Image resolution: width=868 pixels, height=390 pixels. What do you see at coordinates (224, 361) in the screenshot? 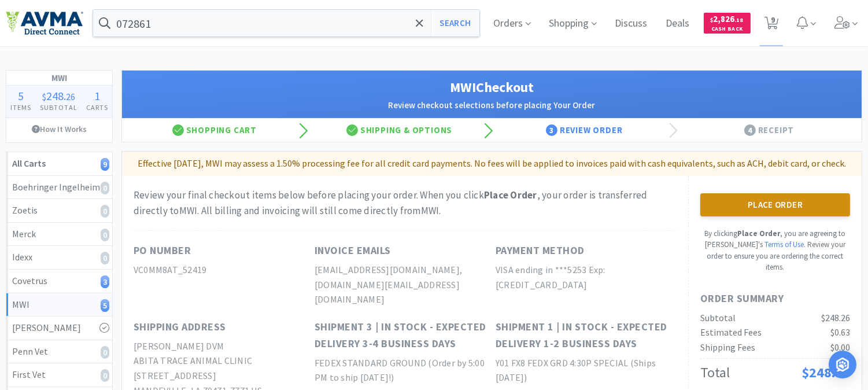
I see `h2: ABITA TRACE ANIMAL CLINIC` at bounding box center [224, 361].